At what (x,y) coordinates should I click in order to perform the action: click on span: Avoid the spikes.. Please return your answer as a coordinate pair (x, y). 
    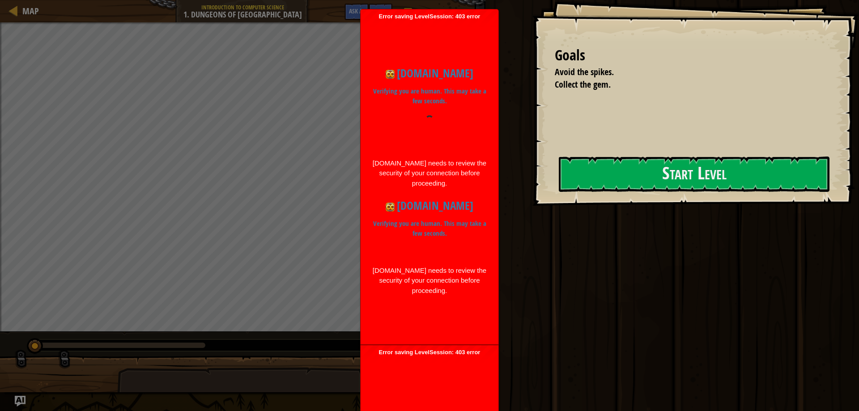
    Looking at the image, I should click on (584, 72).